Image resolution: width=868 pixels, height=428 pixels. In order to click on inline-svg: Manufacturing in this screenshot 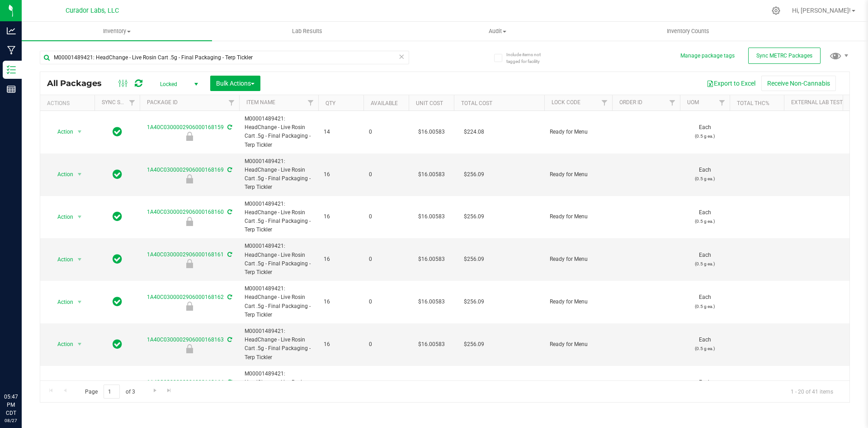, I will do `click(12, 50)`.